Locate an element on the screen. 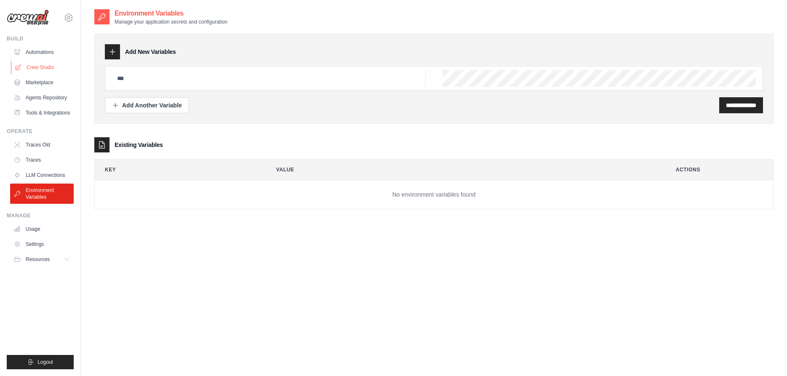  th: Actions is located at coordinates (719, 170).